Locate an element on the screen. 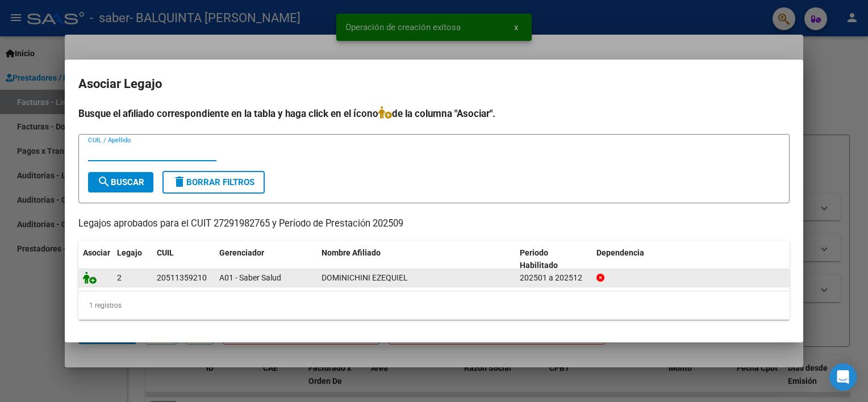  h2: Asociar Legajo is located at coordinates (434, 84).